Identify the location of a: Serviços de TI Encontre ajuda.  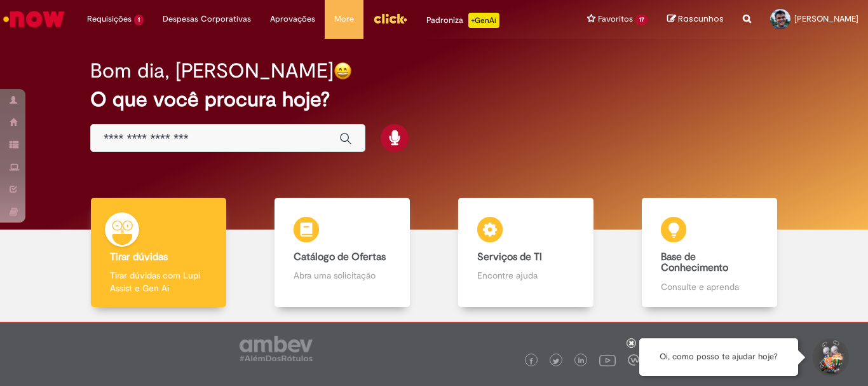
(525, 252).